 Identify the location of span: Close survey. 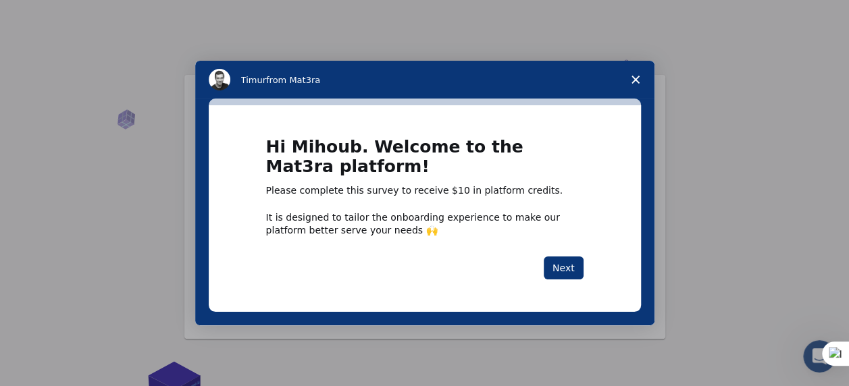
(635, 80).